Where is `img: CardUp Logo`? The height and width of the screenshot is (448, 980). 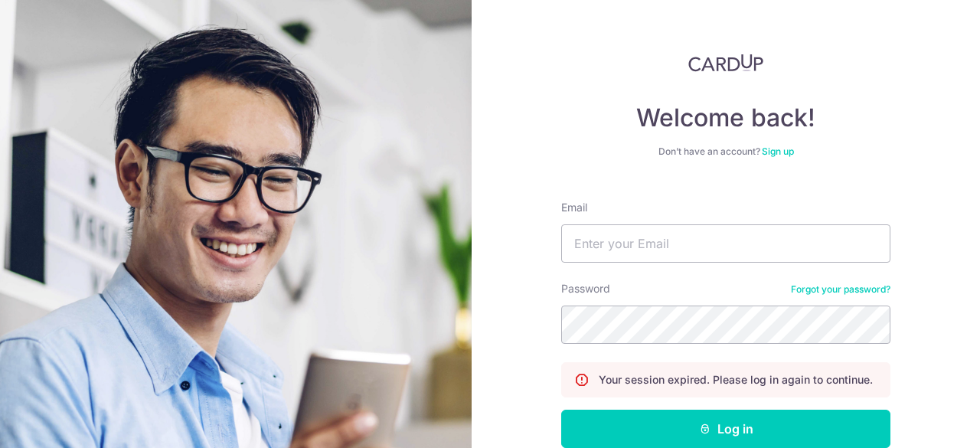 img: CardUp Logo is located at coordinates (726, 63).